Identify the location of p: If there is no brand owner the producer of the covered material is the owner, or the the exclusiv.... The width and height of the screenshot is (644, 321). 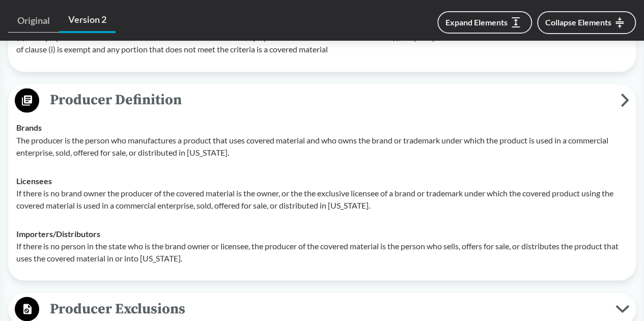
(322, 199).